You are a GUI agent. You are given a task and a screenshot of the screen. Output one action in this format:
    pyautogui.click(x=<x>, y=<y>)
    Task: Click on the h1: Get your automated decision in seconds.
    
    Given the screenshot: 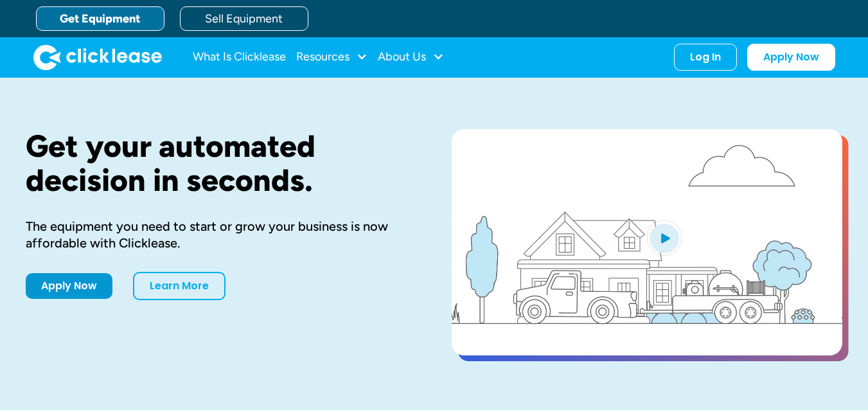 What is the action you would take?
    pyautogui.click(x=218, y=163)
    